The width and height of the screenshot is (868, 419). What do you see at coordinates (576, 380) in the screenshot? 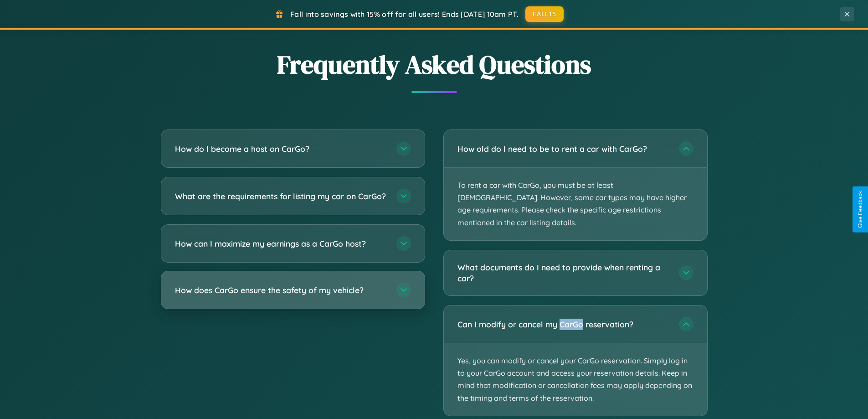
I see `p: Yes, you can modify or cancel your CarGo reservation. Simply log in to your CarGo account and acc...` at bounding box center [576, 380].